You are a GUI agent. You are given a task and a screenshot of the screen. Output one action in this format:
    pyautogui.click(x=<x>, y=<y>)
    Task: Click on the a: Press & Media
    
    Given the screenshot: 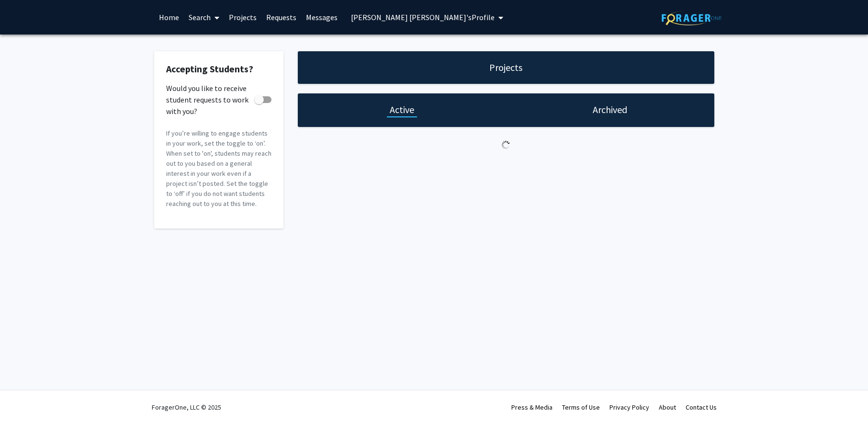 What is the action you would take?
    pyautogui.click(x=532, y=407)
    